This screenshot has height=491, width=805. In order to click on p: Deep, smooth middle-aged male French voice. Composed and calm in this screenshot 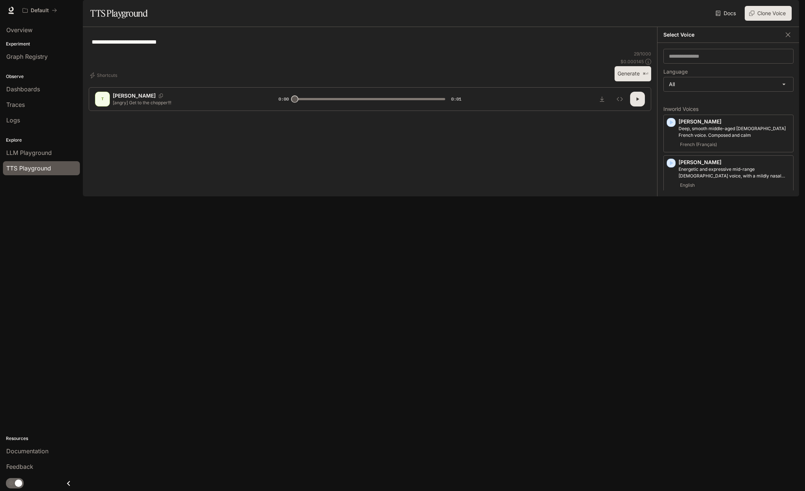, I will do `click(734, 132)`.